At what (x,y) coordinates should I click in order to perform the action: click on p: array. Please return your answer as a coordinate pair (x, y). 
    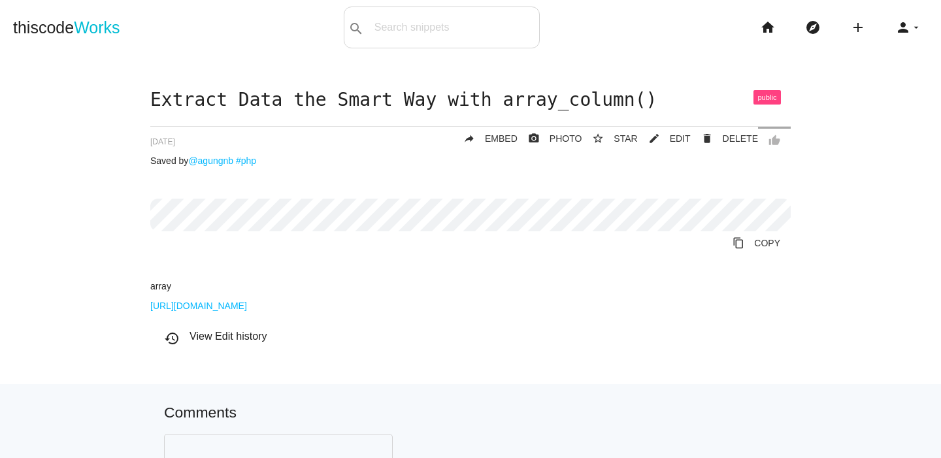
    Looking at the image, I should click on (471, 286).